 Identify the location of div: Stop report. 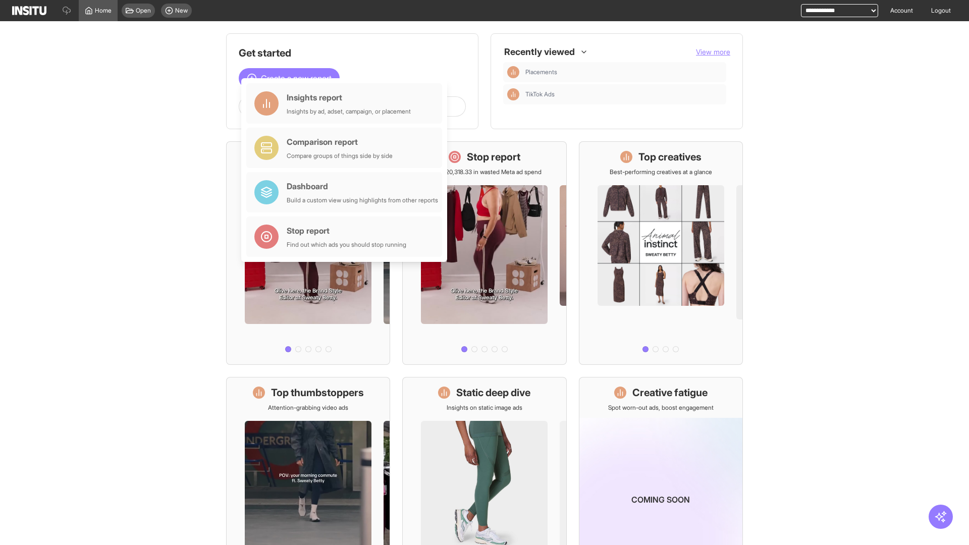
(346, 231).